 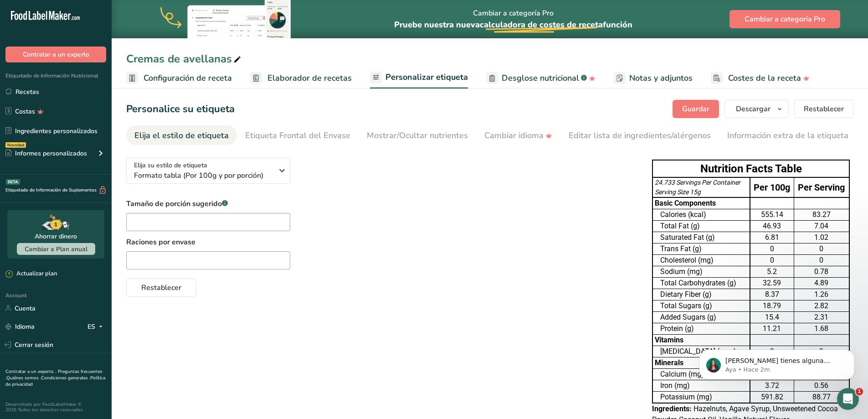 What do you see at coordinates (772, 397) in the screenshot?
I see `div: 591.82` at bounding box center [772, 397].